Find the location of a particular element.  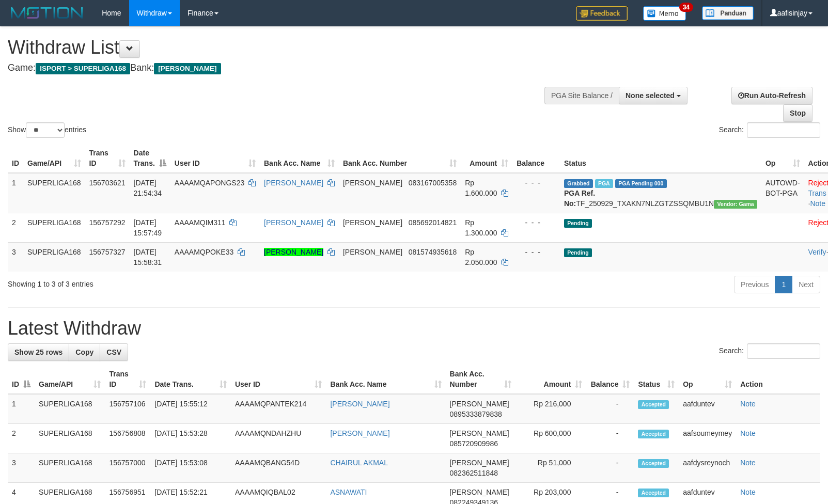

img: Button%20Memo.svg is located at coordinates (664, 14).